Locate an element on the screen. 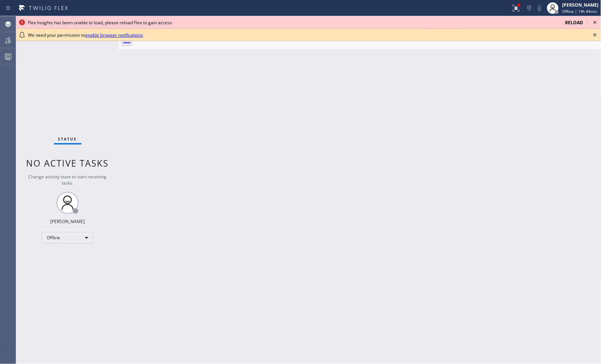 Image resolution: width=601 pixels, height=364 pixels. div: Offline is located at coordinates (68, 238).